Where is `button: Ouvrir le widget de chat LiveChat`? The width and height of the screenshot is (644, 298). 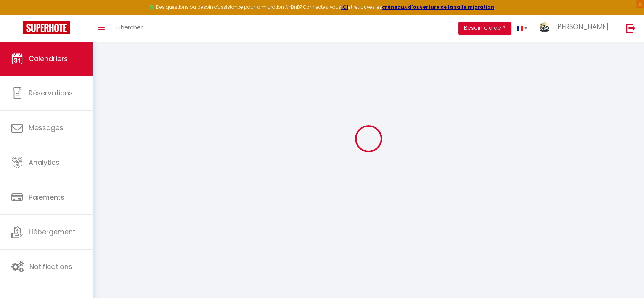 button: Ouvrir le widget de chat LiveChat is located at coordinates (18, 14).